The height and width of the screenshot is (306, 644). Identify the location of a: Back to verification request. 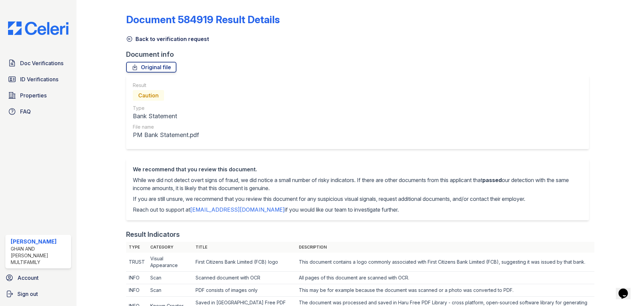
(167, 39).